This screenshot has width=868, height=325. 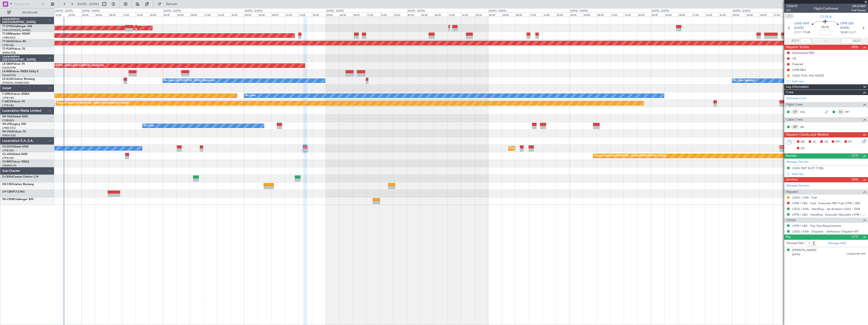 What do you see at coordinates (795, 127) in the screenshot?
I see `div: ISP` at bounding box center [795, 127].